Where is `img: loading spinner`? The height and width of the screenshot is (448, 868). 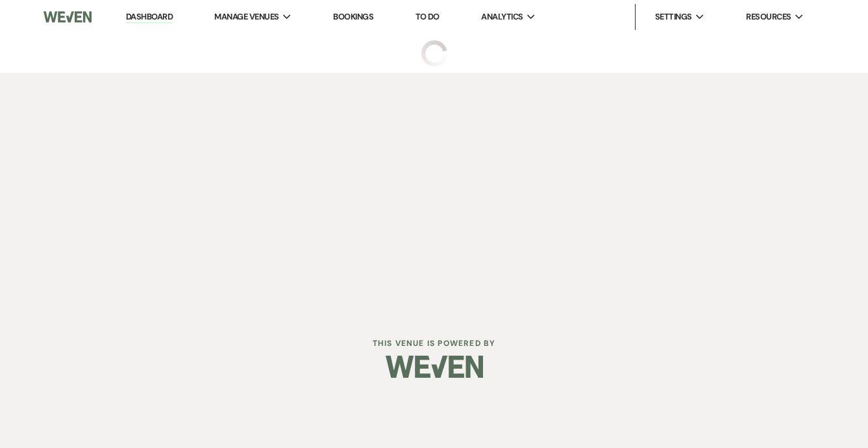 img: loading spinner is located at coordinates (434, 53).